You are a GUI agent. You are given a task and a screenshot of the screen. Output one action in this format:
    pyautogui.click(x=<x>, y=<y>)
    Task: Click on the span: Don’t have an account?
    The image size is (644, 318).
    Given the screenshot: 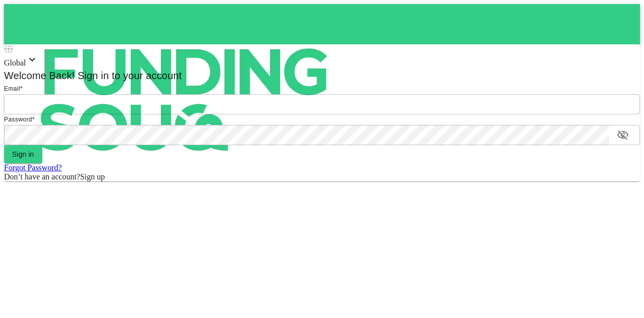 What is the action you would take?
    pyautogui.click(x=42, y=176)
    